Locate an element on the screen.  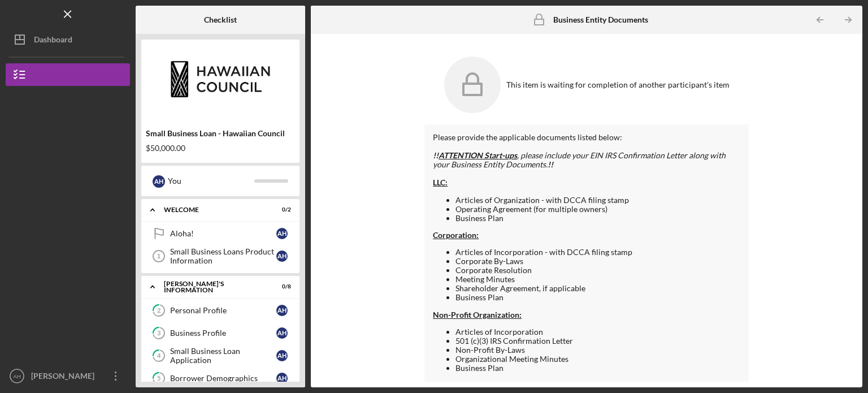
div: Business Profile is located at coordinates (223, 333).